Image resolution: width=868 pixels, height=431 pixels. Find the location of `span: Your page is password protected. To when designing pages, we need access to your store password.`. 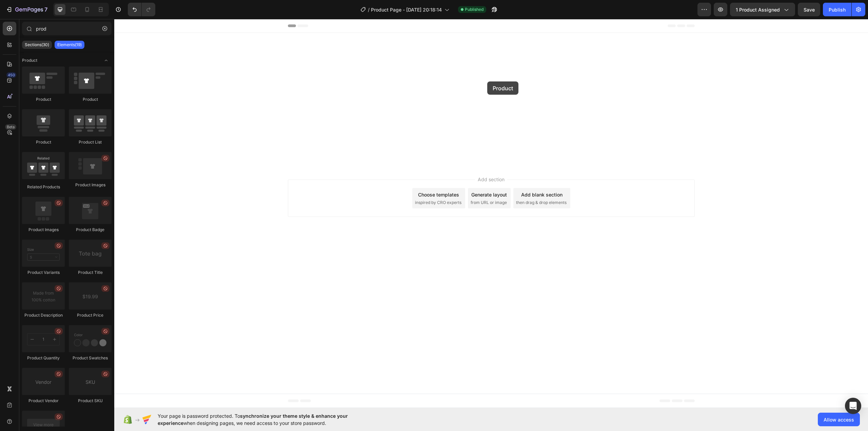

span: Your page is password protected. To when designing pages, we need access to your store password. is located at coordinates (266, 419).